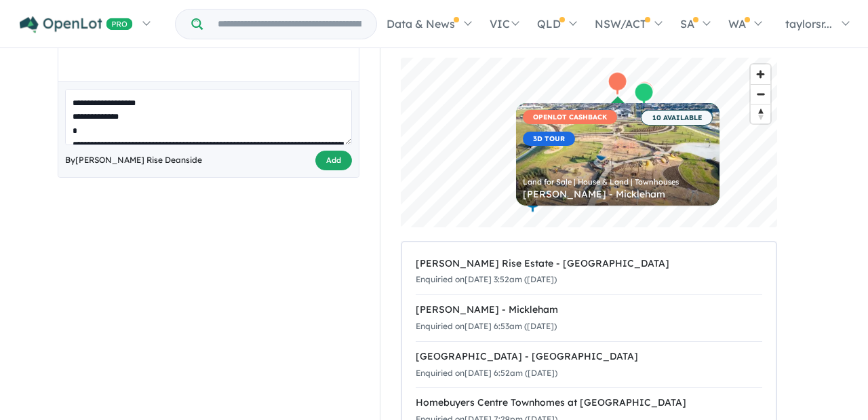 The height and width of the screenshot is (420, 868). Describe the element at coordinates (809, 24) in the screenshot. I see `span: taylorsr...` at that location.